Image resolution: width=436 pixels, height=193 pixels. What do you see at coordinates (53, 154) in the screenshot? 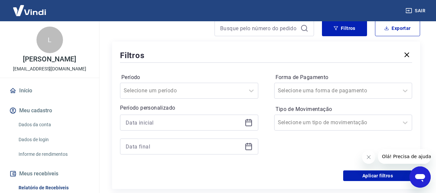
I see `a: Informe de rendimentos` at bounding box center [53, 154].